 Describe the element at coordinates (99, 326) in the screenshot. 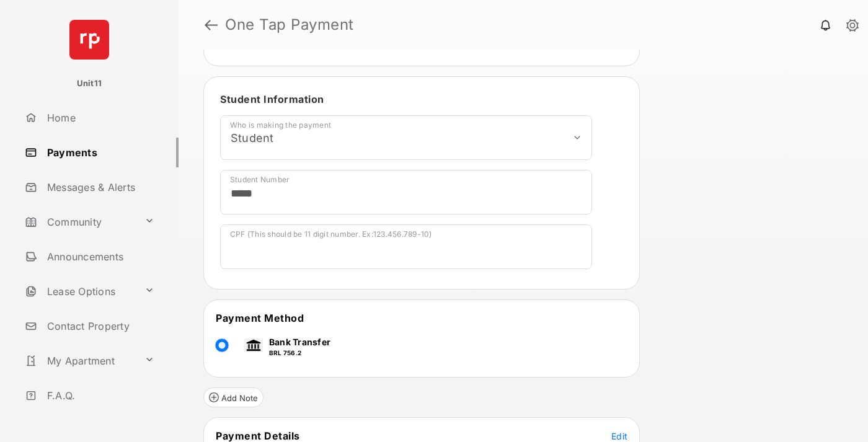

I see `a: Contact Property` at that location.